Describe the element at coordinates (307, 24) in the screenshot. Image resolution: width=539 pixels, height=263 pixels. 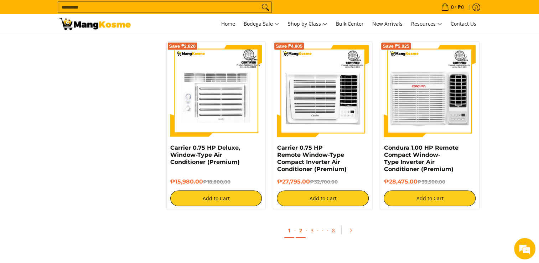
I see `span: Shop by Class` at that location.